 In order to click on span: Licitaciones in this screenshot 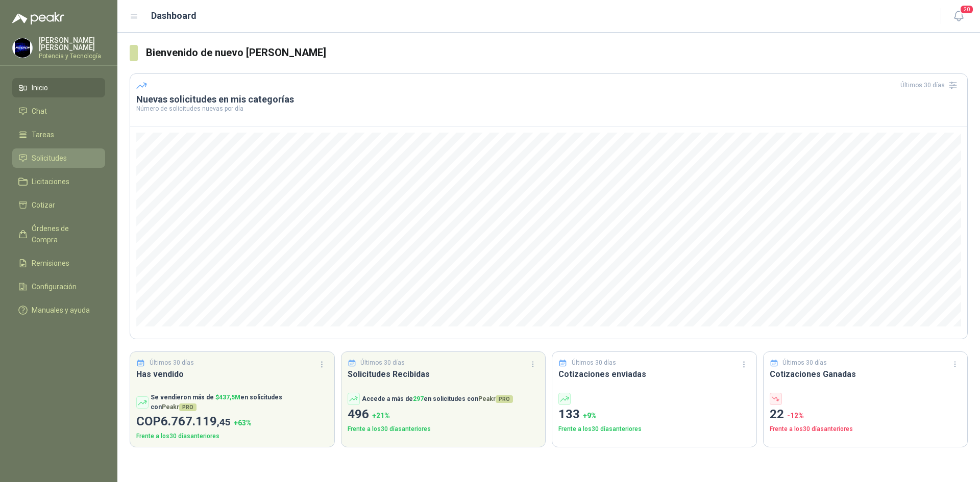, I will do `click(50, 182)`.